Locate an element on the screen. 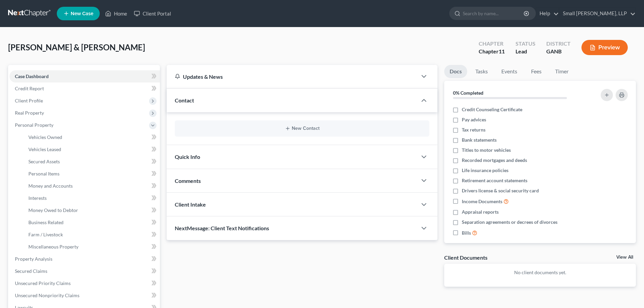 The image size is (644, 308). a: Farm / Livestock is located at coordinates (91, 235).